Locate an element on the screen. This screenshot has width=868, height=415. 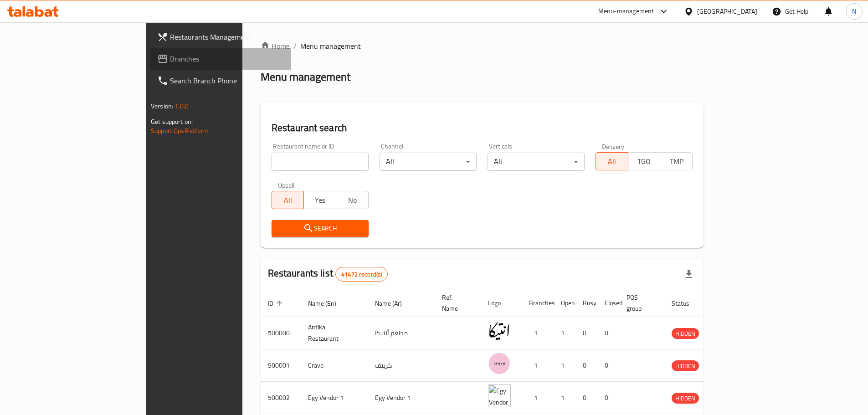
th: Busy is located at coordinates (586, 303).